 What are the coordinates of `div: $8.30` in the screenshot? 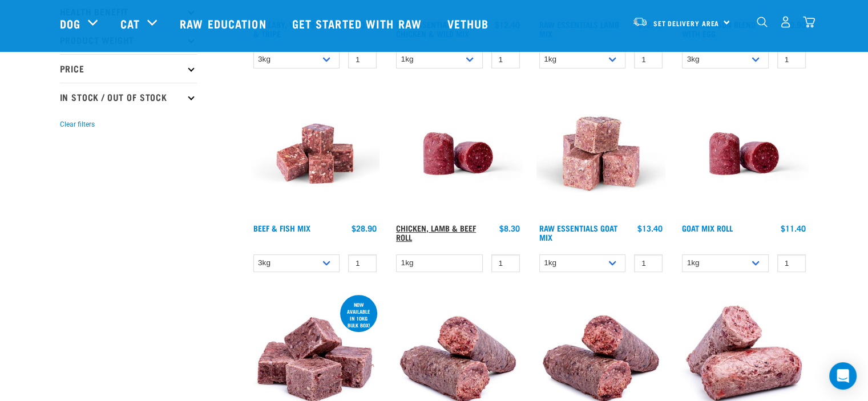 It's located at (509, 228).